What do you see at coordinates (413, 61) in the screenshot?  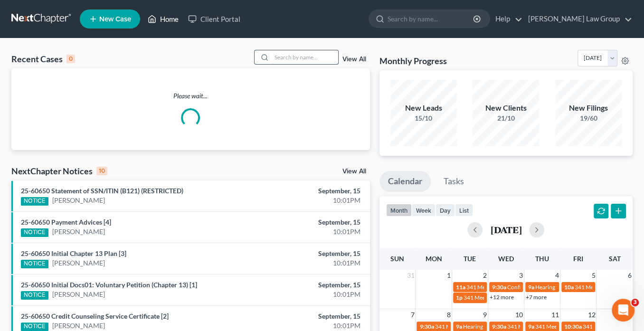 I see `h3: Monthly Progress` at bounding box center [413, 61].